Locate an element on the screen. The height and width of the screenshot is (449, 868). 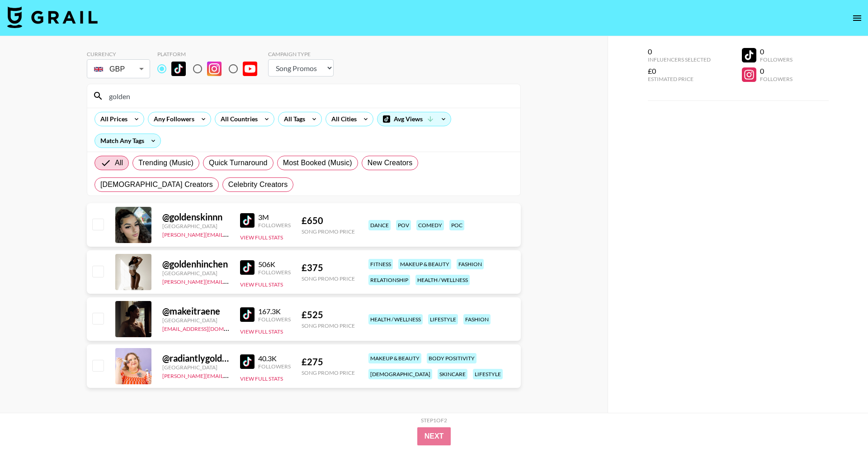
div: skincare is located at coordinates (452, 373).